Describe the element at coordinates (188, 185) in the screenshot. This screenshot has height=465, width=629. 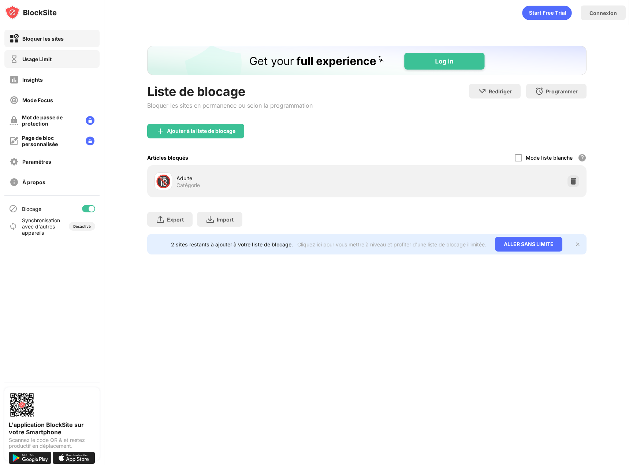
I see `div: Catégorie` at that location.